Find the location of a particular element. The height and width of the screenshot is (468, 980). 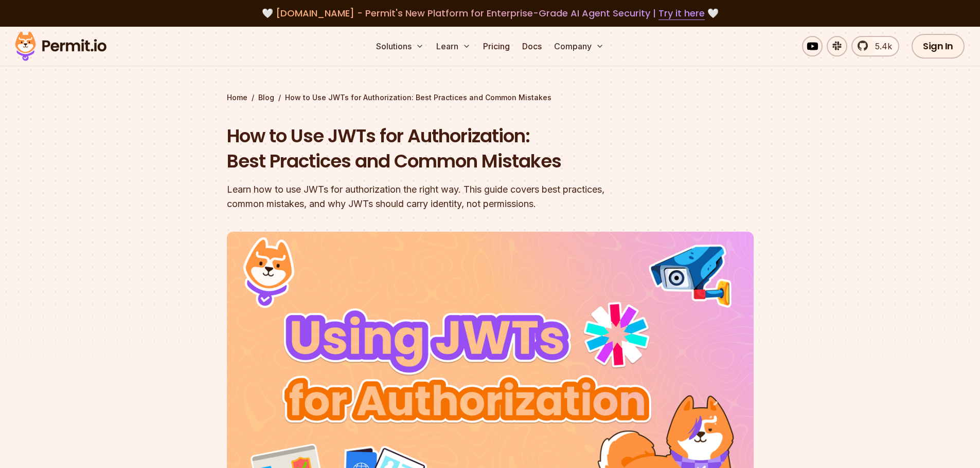

button: Learn is located at coordinates (453, 46).